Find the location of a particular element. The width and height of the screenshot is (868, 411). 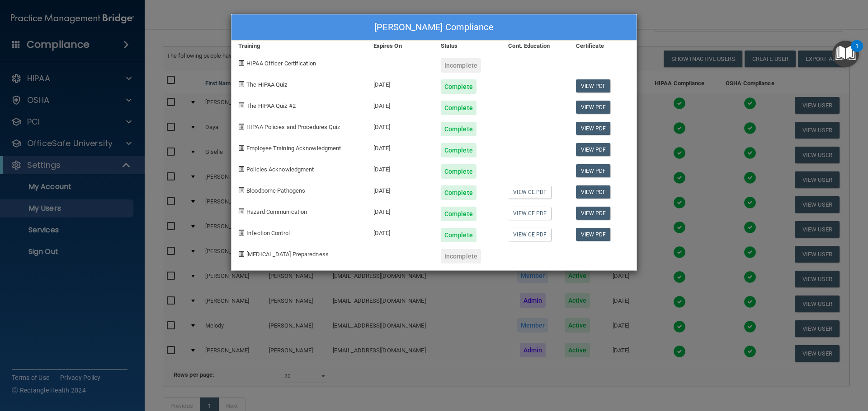

button: Open Resource Center, 1 new notification is located at coordinates (845, 54).